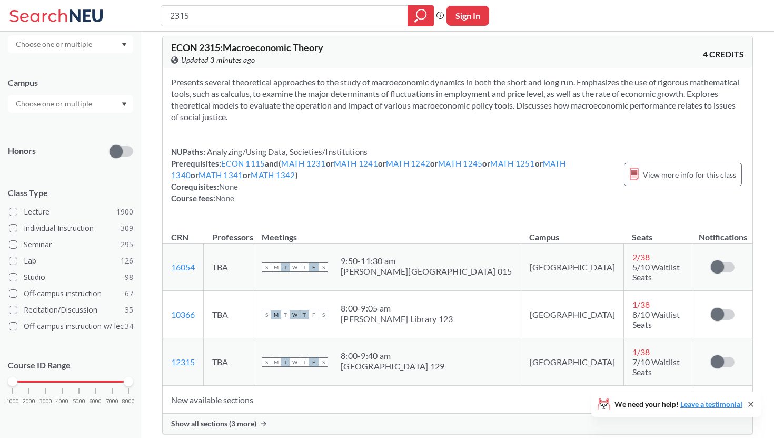 This screenshot has width=774, height=438. I want to click on label: Off-campus instruction, so click(71, 293).